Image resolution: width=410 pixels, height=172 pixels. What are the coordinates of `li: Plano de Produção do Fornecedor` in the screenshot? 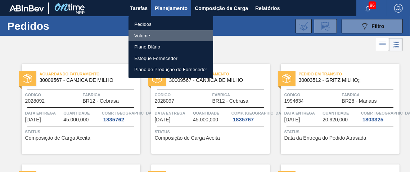 It's located at (171, 70).